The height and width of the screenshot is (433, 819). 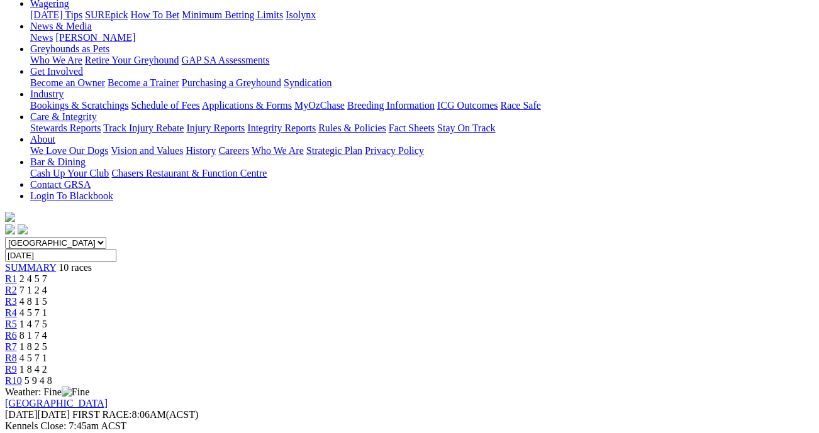 What do you see at coordinates (75, 392) in the screenshot?
I see `img: Fine` at bounding box center [75, 392].